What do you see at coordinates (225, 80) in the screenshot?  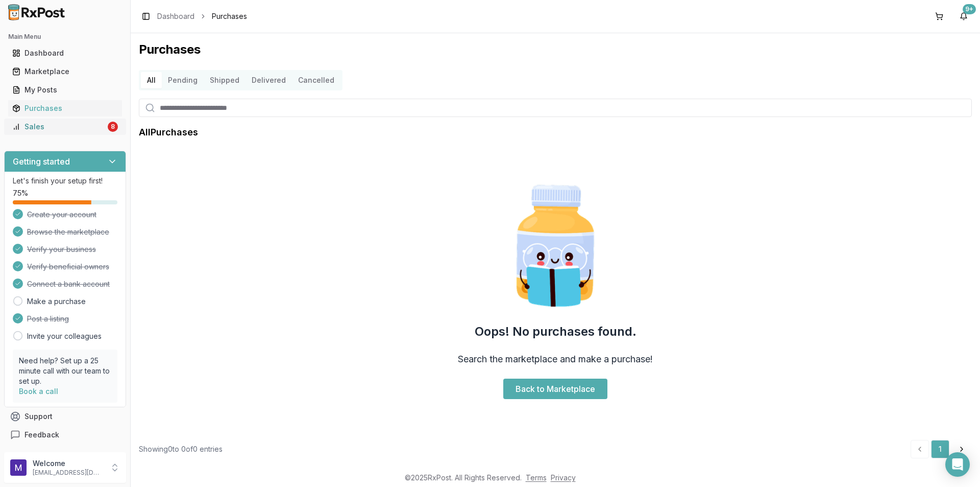 I see `button: Shipped` at bounding box center [225, 80].